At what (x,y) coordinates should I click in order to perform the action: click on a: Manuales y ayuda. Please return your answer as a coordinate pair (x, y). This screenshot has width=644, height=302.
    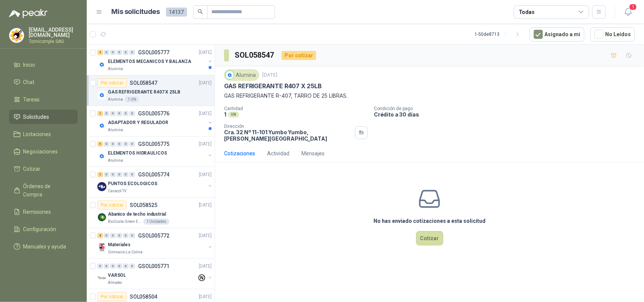
    Looking at the image, I should click on (43, 247).